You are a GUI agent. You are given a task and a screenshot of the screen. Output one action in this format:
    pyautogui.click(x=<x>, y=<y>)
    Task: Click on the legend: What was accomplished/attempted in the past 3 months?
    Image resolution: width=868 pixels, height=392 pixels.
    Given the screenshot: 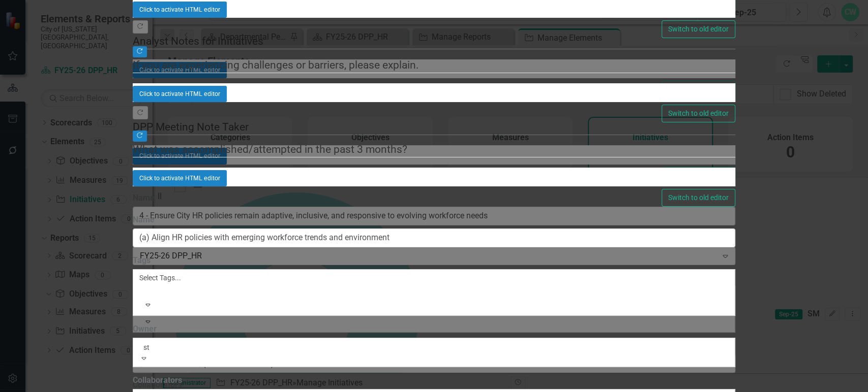 What is the action you would take?
    pyautogui.click(x=434, y=149)
    